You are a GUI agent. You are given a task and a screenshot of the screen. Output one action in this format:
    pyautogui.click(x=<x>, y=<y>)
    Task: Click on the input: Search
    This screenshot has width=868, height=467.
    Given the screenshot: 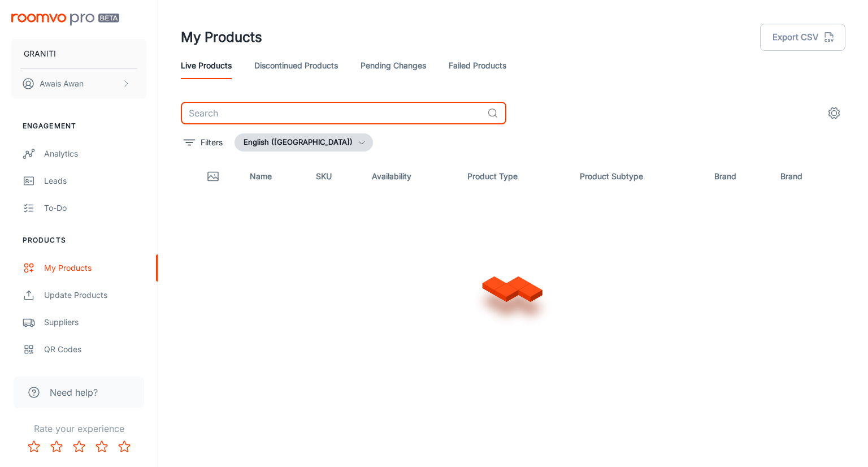 What is the action you would take?
    pyautogui.click(x=332, y=113)
    